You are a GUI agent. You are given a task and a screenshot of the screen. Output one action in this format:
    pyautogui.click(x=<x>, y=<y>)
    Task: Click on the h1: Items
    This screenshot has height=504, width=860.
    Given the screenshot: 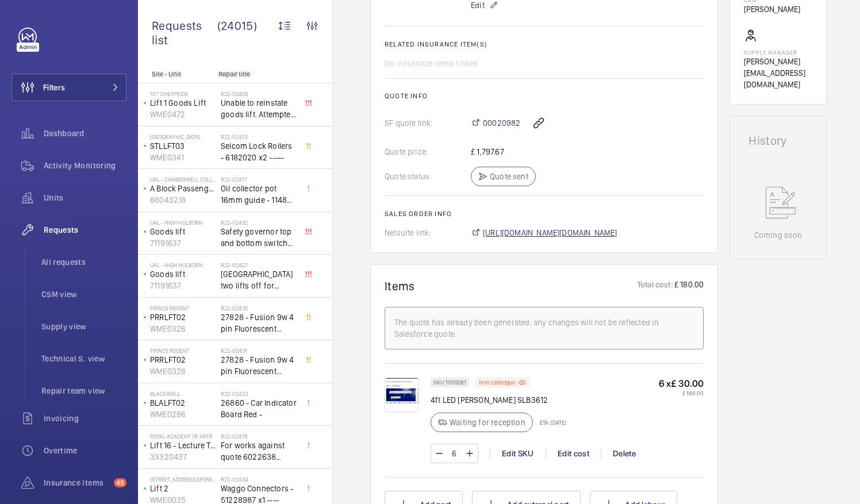 What is the action you would take?
    pyautogui.click(x=399, y=285)
    